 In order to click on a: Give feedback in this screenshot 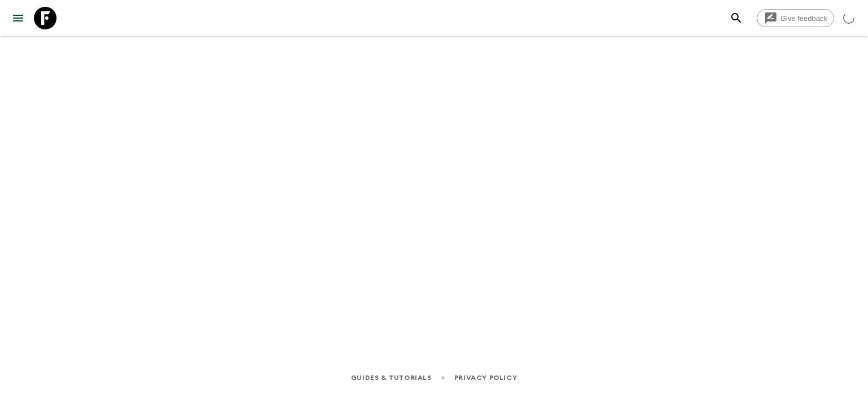, I will do `click(795, 18)`.